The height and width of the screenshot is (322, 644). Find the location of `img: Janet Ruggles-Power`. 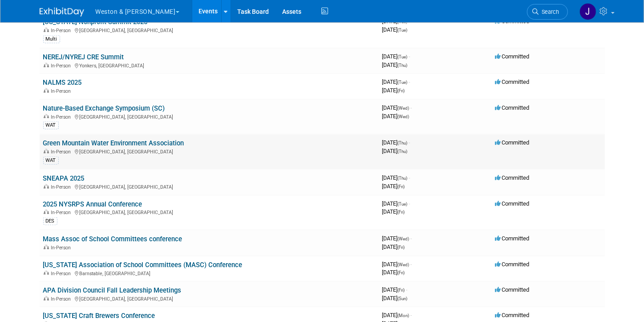

img: Janet Ruggles-Power is located at coordinates (587, 11).